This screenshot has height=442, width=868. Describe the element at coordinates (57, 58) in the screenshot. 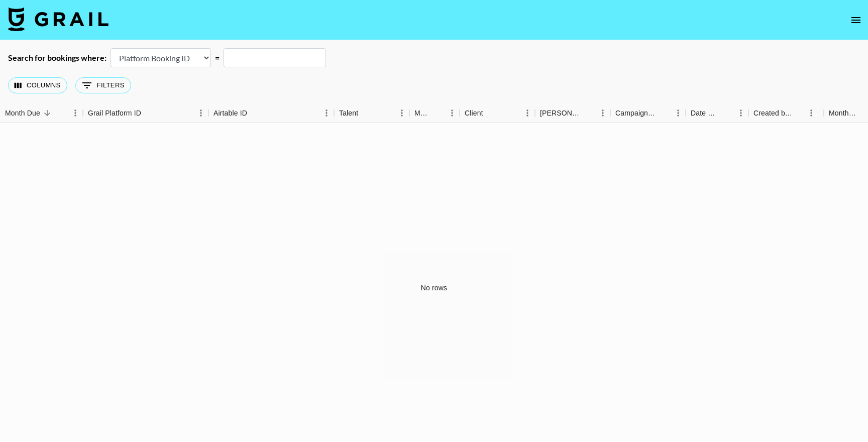

I see `div: Search for bookings where:` at that location.